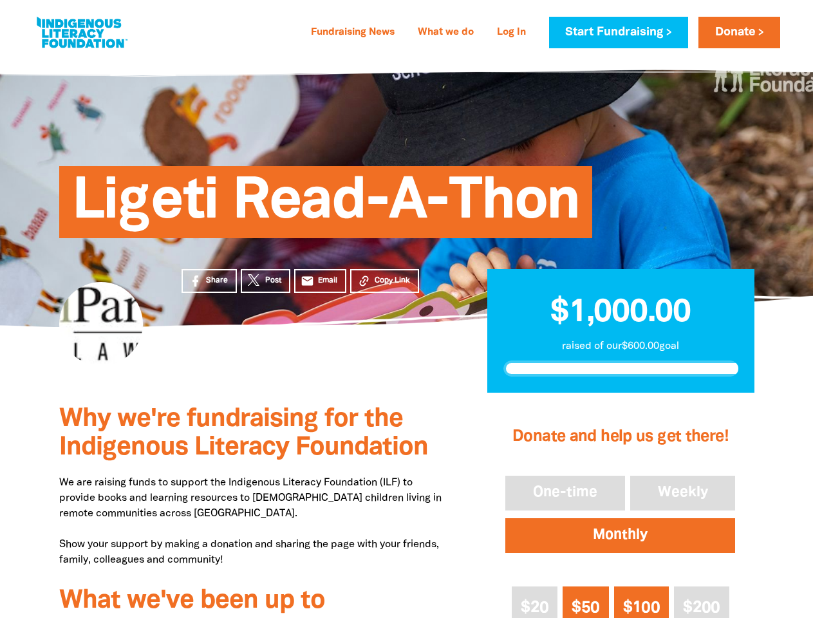 The width and height of the screenshot is (813, 618). What do you see at coordinates (739, 32) in the screenshot?
I see `a: Donate` at bounding box center [739, 32].